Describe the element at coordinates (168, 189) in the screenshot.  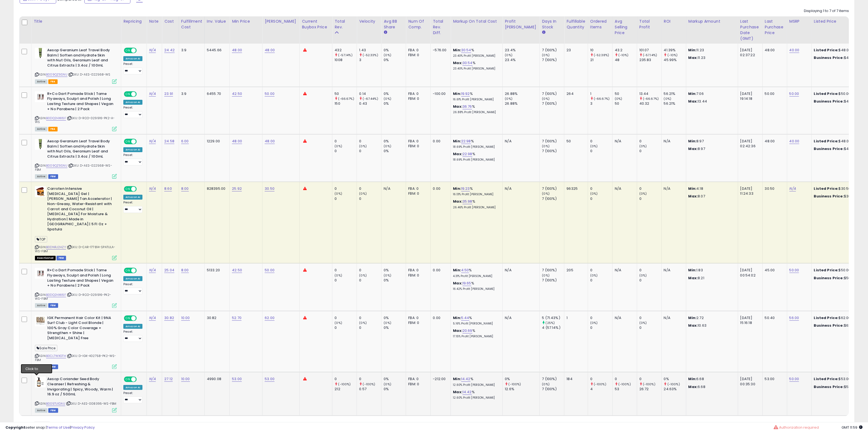
I see `a: 8.60` at that location.